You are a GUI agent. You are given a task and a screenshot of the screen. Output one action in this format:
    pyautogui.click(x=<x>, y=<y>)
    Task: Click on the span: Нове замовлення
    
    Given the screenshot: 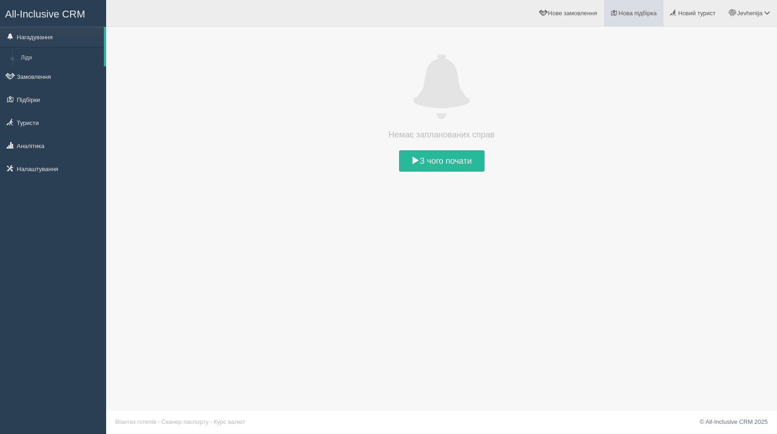 What is the action you would take?
    pyautogui.click(x=573, y=13)
    